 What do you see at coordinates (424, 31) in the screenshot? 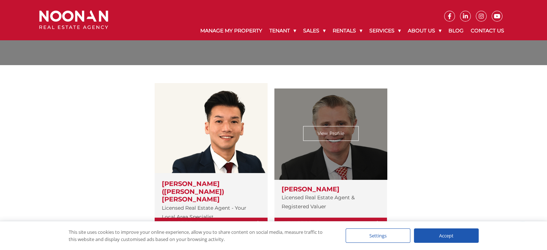
I see `a: About Us` at bounding box center [424, 31].